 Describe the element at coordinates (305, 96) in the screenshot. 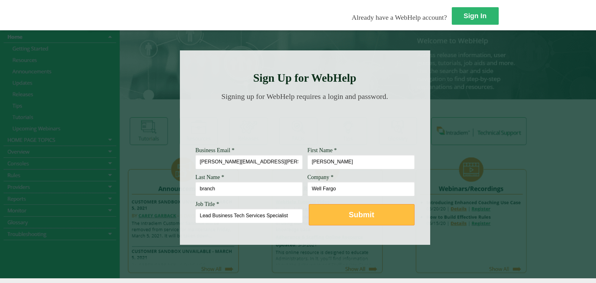

I see `span: Signing up for WebHelp requires a login and password.` at that location.